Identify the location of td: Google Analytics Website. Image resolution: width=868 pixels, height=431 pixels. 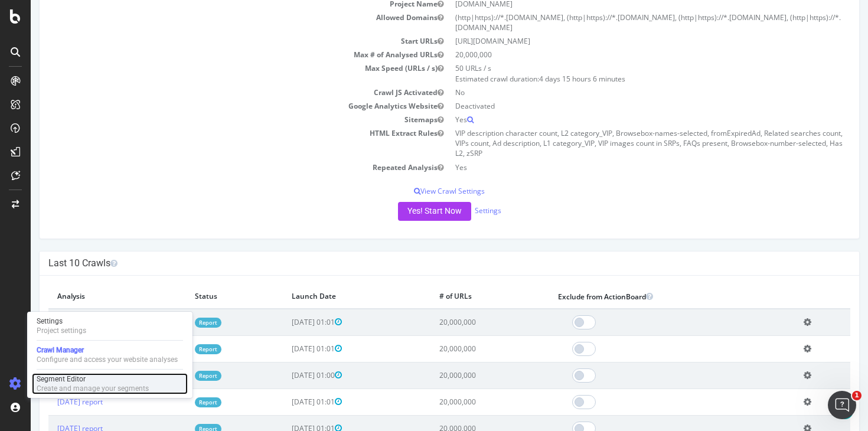
(218, 106).